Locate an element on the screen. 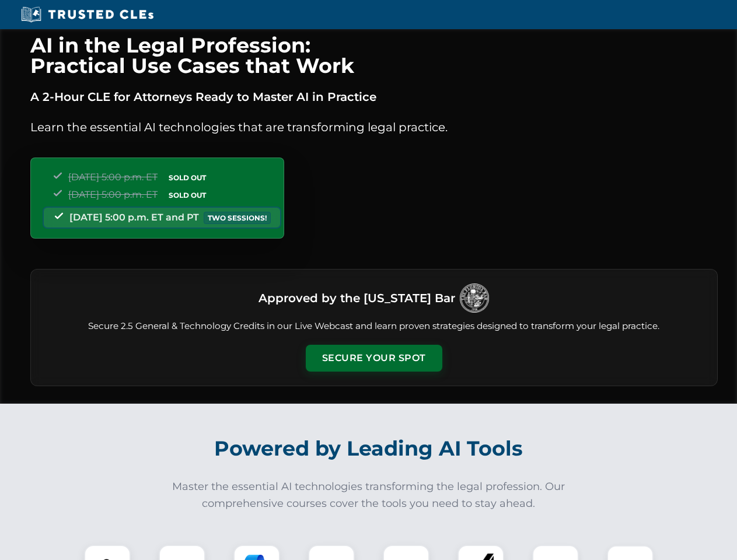  h1: AI in the Legal Profession: Practical Use Cases that Work is located at coordinates (374, 55).